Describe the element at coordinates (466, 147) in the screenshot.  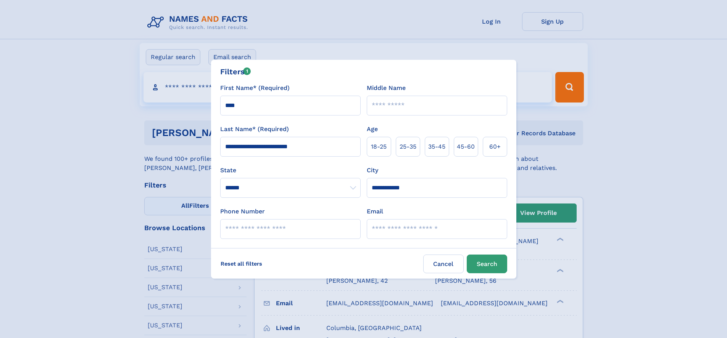
I see `span: 45‑60` at that location.